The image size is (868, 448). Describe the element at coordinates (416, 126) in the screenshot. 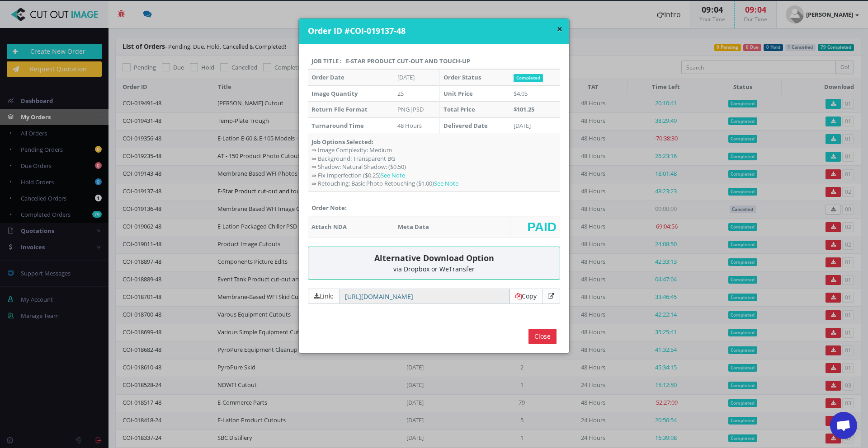

I see `td: 48 Hours` at that location.